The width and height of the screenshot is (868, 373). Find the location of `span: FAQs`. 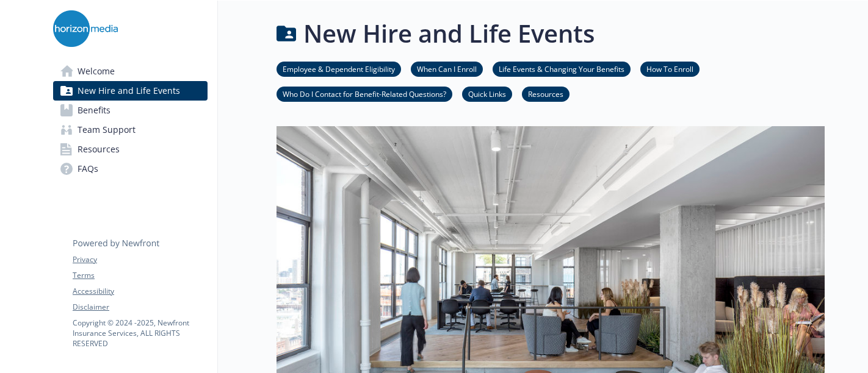

span: FAQs is located at coordinates (88, 169).